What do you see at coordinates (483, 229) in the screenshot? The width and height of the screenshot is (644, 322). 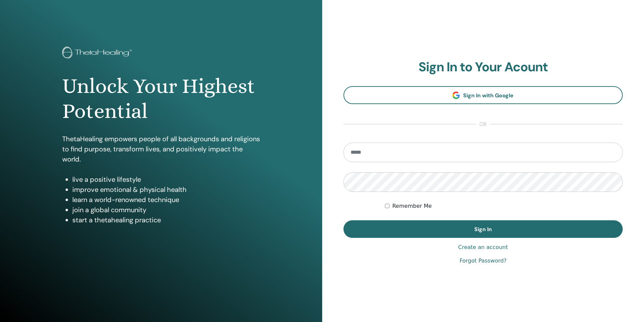 I see `button: Sign In` at bounding box center [483, 229].